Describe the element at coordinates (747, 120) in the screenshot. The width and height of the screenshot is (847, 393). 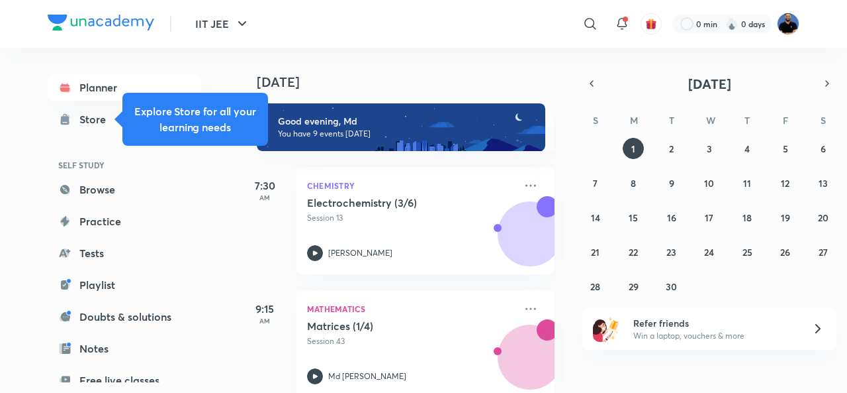
I see `abbr: Thursday` at that location.